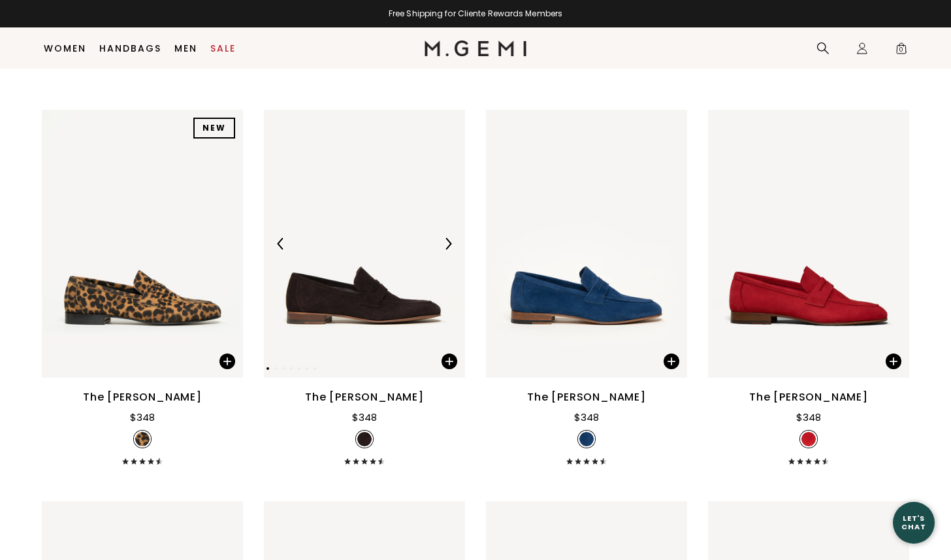 The width and height of the screenshot is (951, 560). What do you see at coordinates (65, 49) in the screenshot?
I see `a: Women` at bounding box center [65, 49].